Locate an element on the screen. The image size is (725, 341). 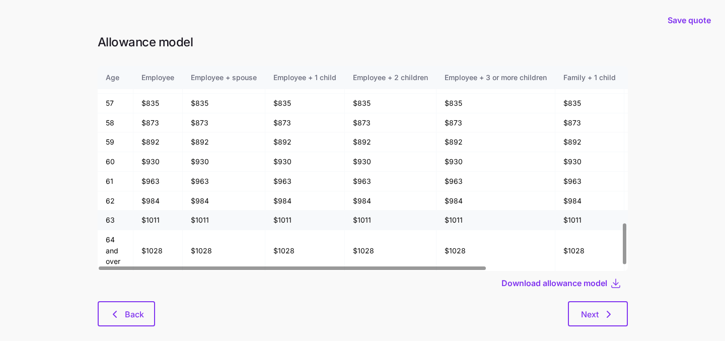
button: Back is located at coordinates (126, 314).